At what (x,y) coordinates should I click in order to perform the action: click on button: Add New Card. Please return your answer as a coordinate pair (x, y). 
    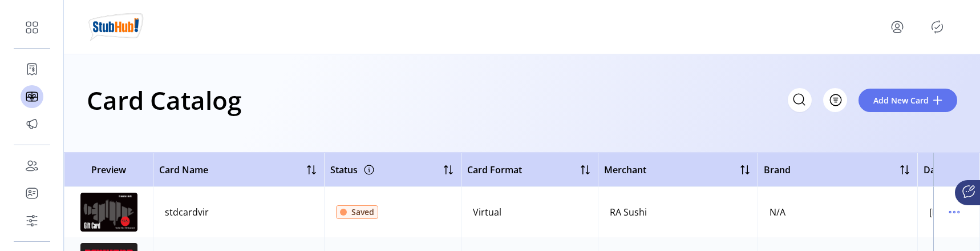
    Looking at the image, I should click on (908, 100).